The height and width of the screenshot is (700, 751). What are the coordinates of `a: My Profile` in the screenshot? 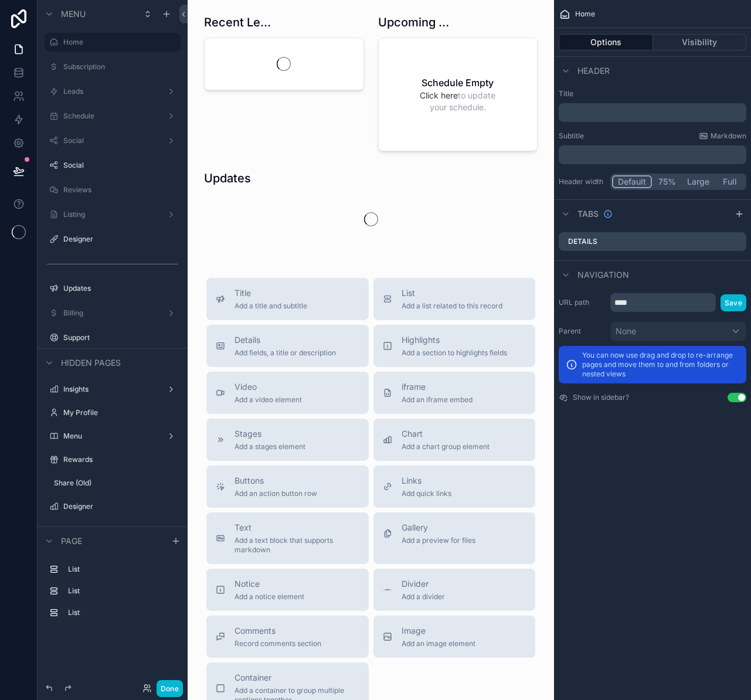 It's located at (121, 413).